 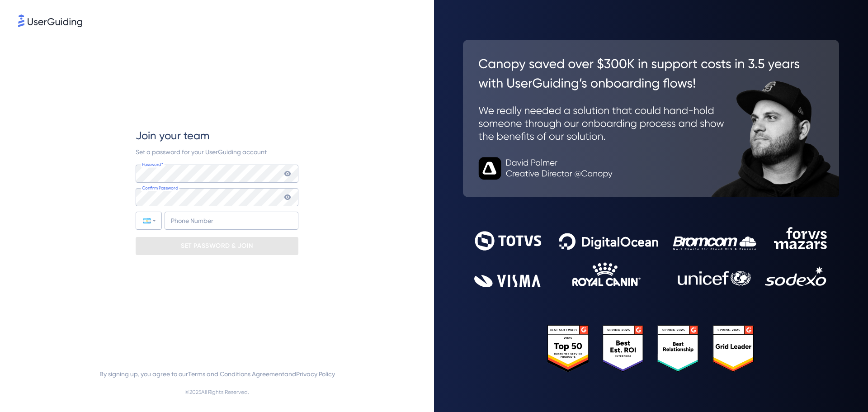 I want to click on img: 26c0aa7c25a843aed4baddd2b5e0fa68.svg, so click(x=651, y=118).